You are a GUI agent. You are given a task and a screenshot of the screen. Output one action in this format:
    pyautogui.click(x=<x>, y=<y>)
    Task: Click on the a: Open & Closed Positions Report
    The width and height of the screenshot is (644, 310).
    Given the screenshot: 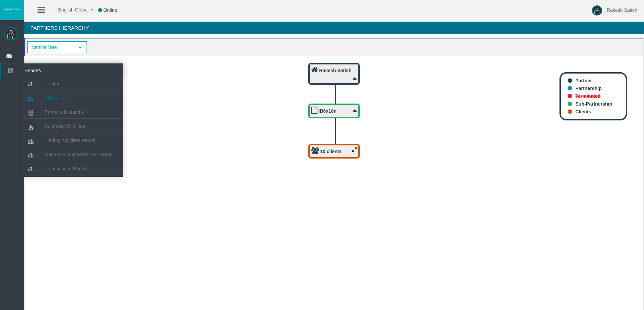 What is the action you would take?
    pyautogui.click(x=73, y=155)
    